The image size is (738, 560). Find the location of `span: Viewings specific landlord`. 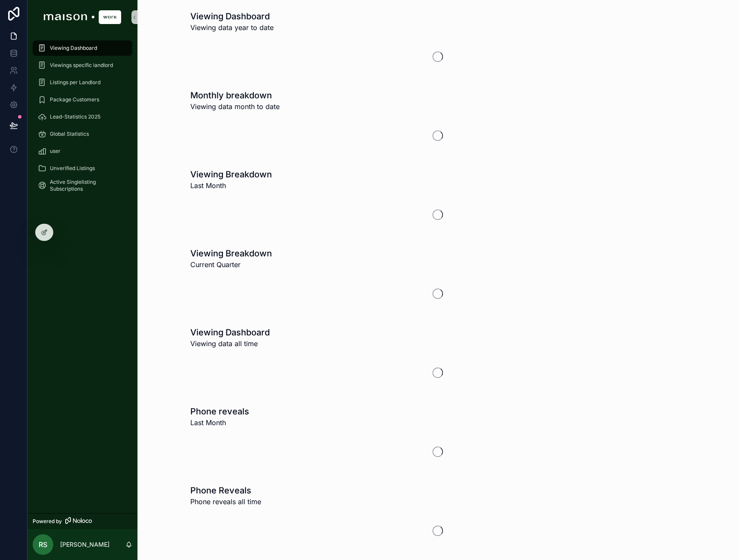

span: Viewings specific landlord is located at coordinates (81, 66).